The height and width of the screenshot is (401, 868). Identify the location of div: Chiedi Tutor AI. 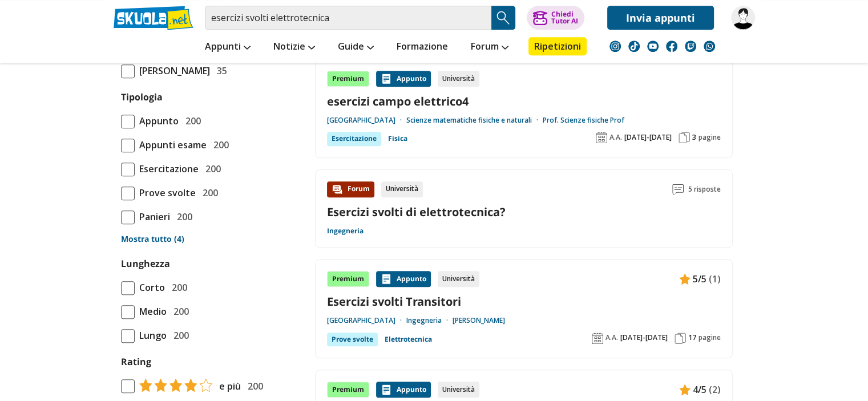
(564, 18).